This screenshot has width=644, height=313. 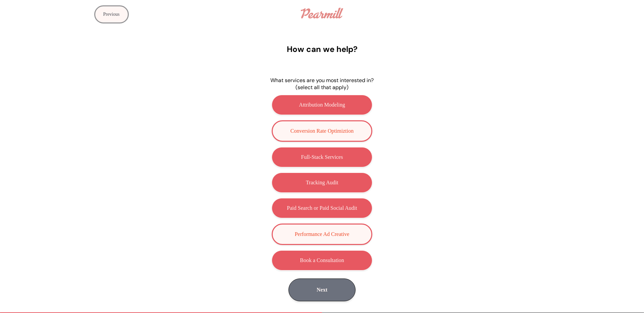 What do you see at coordinates (322, 183) in the screenshot?
I see `button: Tracking Audit` at bounding box center [322, 183].